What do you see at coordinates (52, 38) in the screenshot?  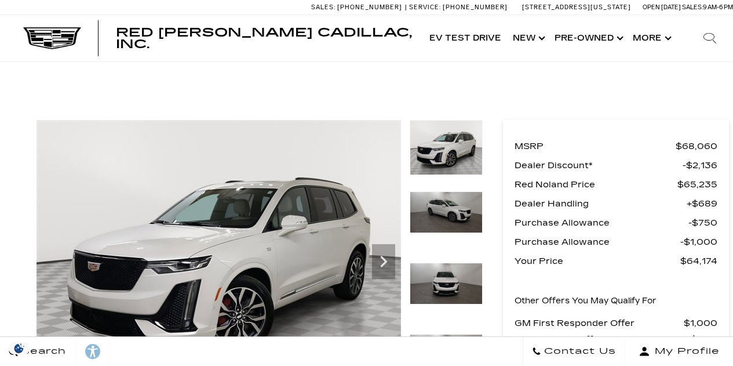 I see `img: Cadillac Dark Logo with Cadillac White Text` at bounding box center [52, 38].